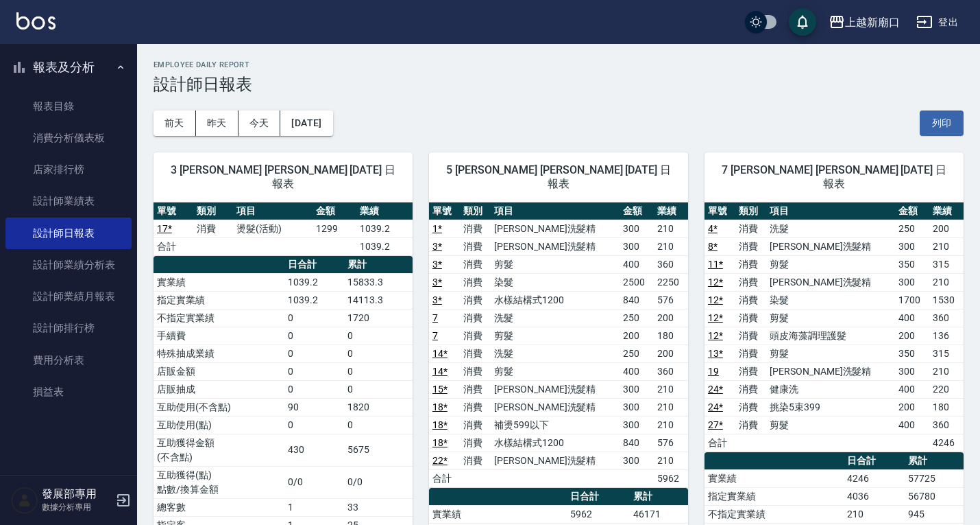  I want to click on a: 報表目錄, so click(68, 106).